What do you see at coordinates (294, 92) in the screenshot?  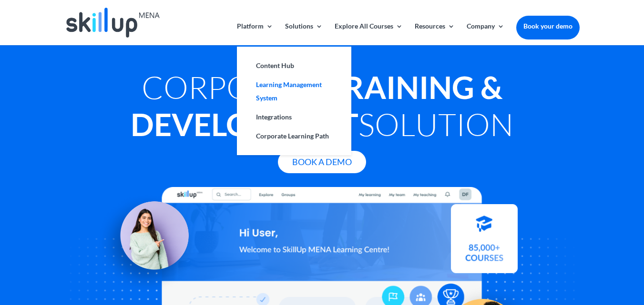 I see `a: Learning Management System` at bounding box center [294, 92].